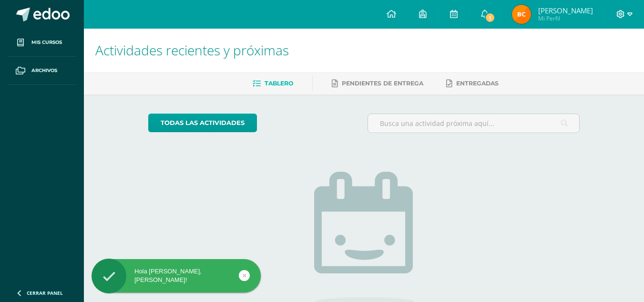 Image resolution: width=644 pixels, height=302 pixels. I want to click on a: Archivos, so click(42, 71).